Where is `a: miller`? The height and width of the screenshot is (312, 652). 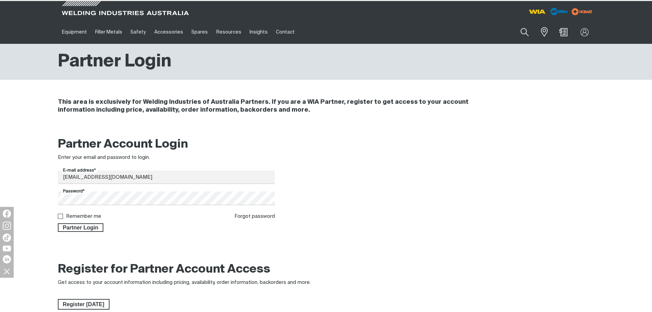
a: miller is located at coordinates (582, 12).